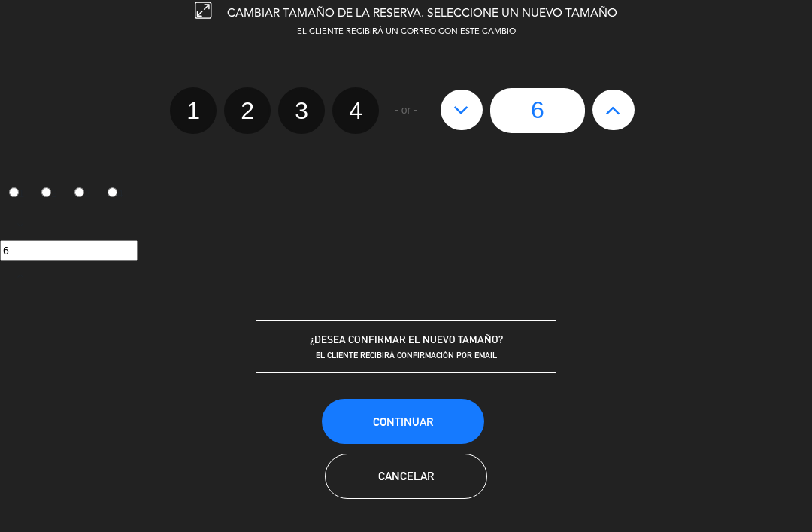  Describe the element at coordinates (406, 339) in the screenshot. I see `span: ¿DESEA CONFIRMAR EL NUEVO TAMAÑO?` at that location.